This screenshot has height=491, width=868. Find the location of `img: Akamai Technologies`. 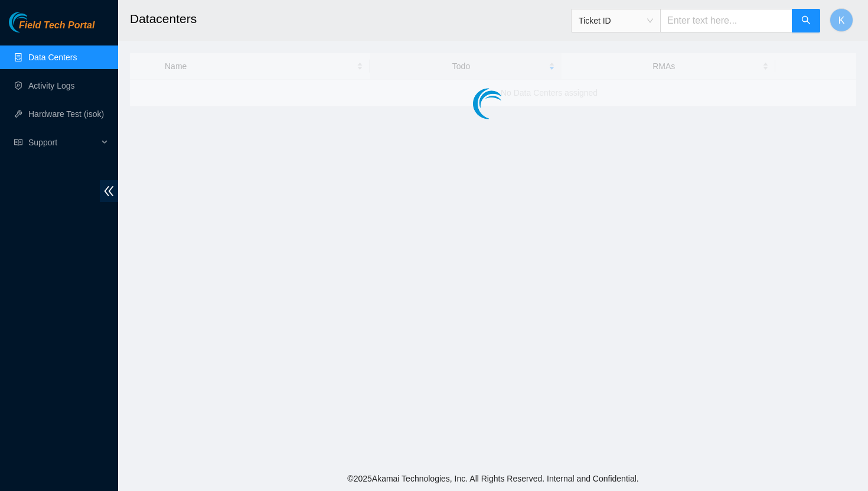

img: Akamai Technologies is located at coordinates (34, 22).